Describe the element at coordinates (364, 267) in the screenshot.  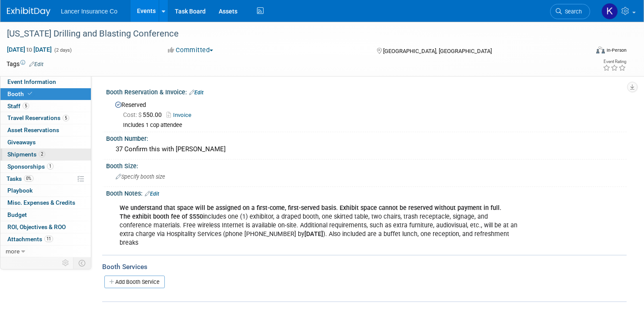
I see `div: Booth Services` at that location.